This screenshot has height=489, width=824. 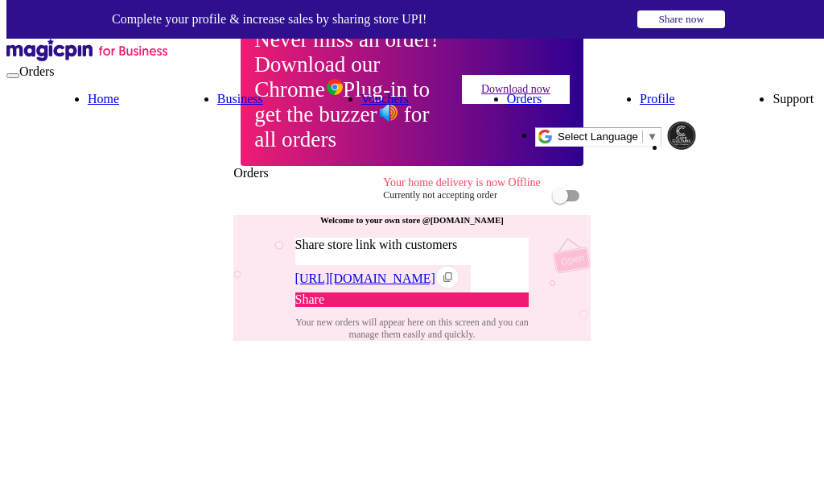 I want to click on span: Complete your profile & increase sales by sharing store UPI!, so click(x=269, y=19).